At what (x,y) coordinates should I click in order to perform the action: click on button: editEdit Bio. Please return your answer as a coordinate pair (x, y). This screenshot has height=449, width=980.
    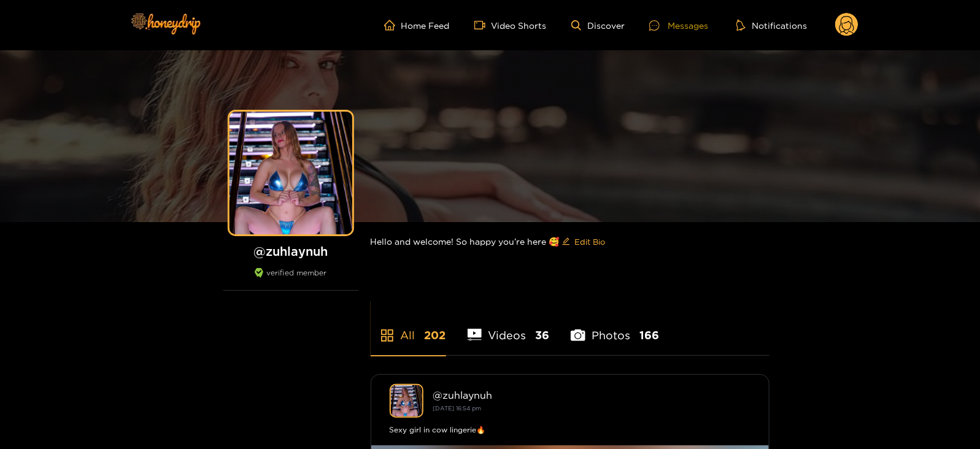
    Looking at the image, I should click on (584, 242).